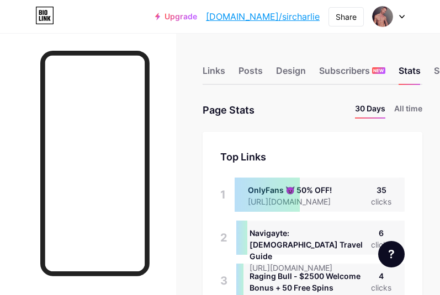  I want to click on div: Design, so click(291, 74).